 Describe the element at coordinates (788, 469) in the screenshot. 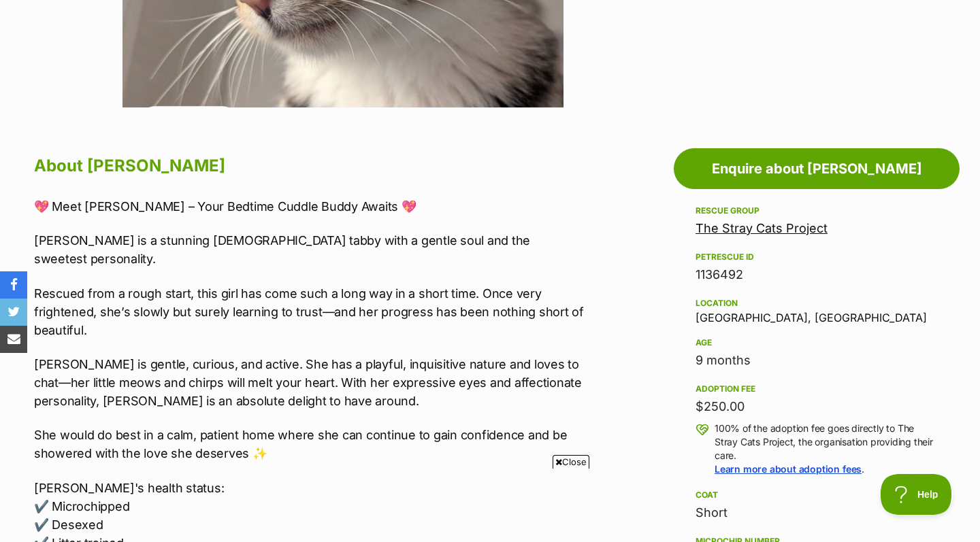

I see `a: Learn more about adoption fees` at that location.